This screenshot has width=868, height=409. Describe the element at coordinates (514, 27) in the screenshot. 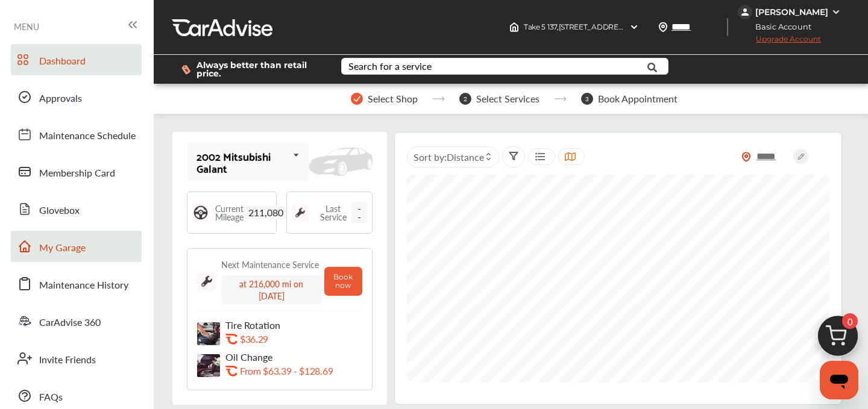

I see `img: header-home-logo.8d720a4f.svg` at that location.